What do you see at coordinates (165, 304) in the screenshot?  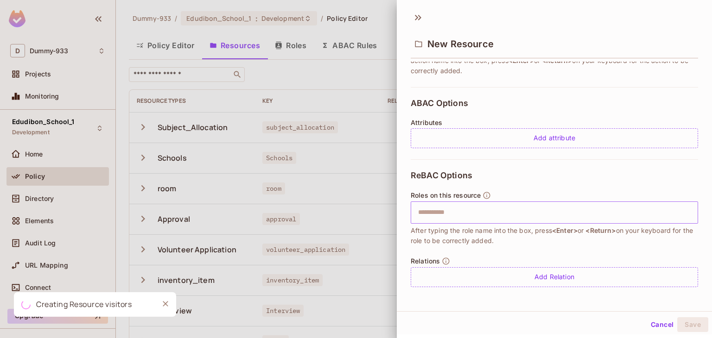 I see `button: Close` at bounding box center [165, 304].